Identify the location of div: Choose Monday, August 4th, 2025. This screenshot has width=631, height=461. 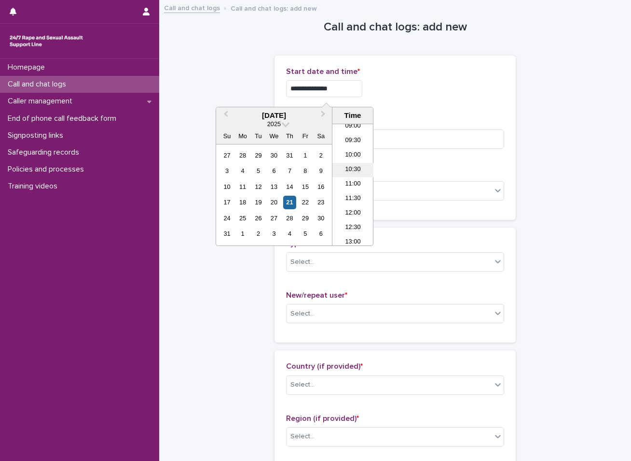
(242, 170).